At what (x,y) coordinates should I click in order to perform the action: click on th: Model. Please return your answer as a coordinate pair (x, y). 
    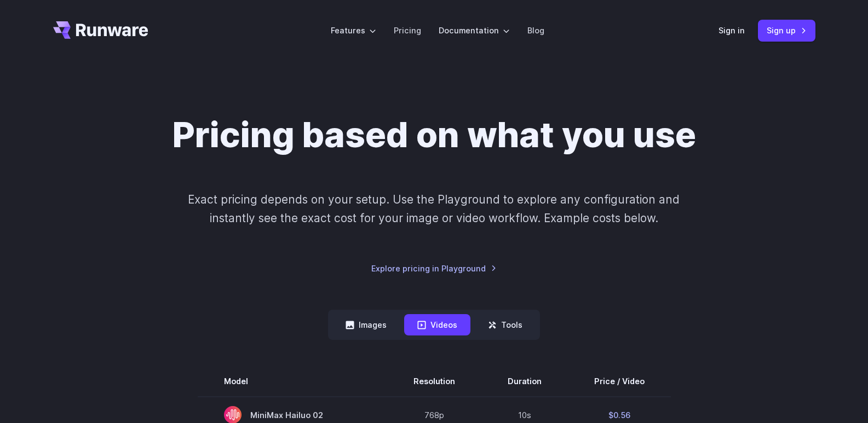
    Looking at the image, I should click on (292, 381).